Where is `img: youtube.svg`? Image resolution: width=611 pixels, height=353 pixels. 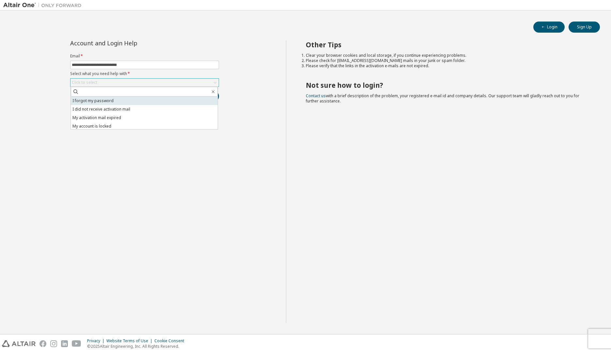
img: youtube.svg is located at coordinates (76, 344).